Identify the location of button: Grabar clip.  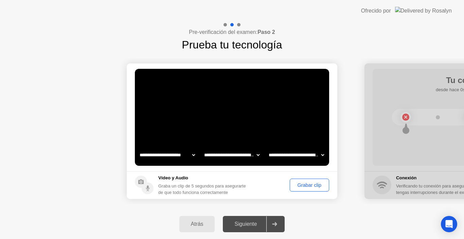
(309, 185).